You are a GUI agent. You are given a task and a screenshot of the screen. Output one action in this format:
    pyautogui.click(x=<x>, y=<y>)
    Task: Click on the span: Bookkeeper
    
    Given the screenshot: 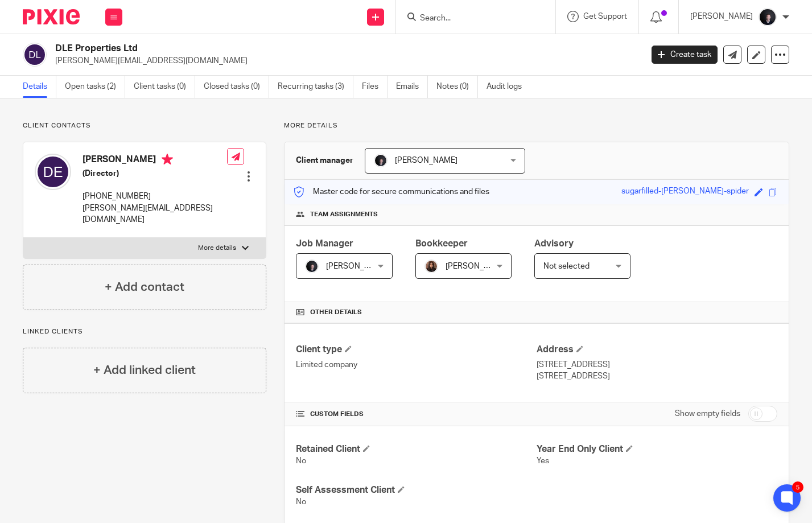 What is the action you would take?
    pyautogui.click(x=441, y=244)
    